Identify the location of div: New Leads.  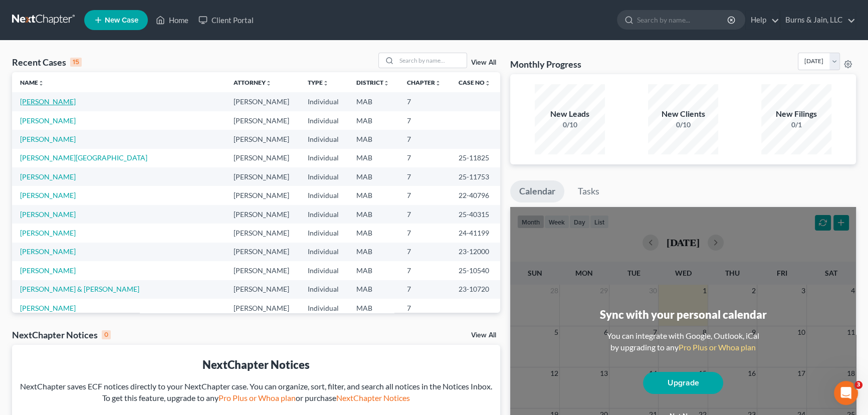
(570, 114).